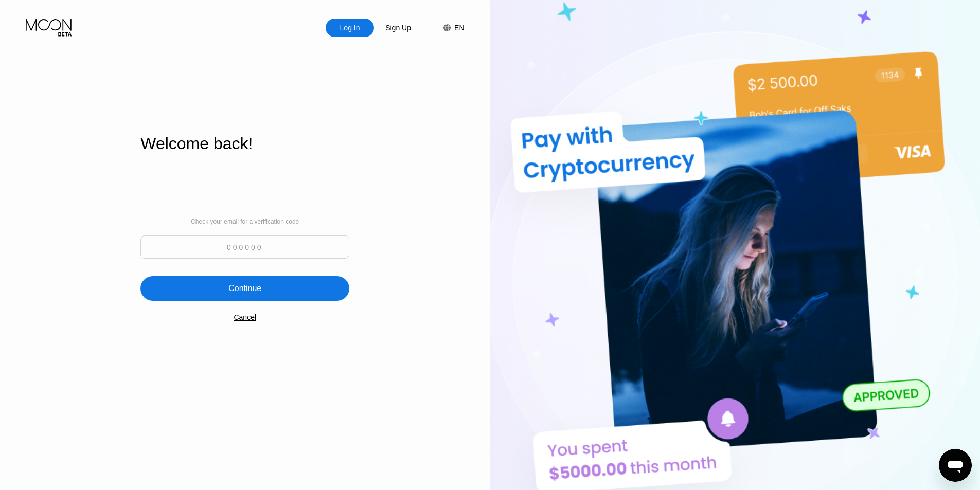 The height and width of the screenshot is (490, 980). What do you see at coordinates (245, 222) in the screenshot?
I see `div: Check your email for a verification code` at bounding box center [245, 222].